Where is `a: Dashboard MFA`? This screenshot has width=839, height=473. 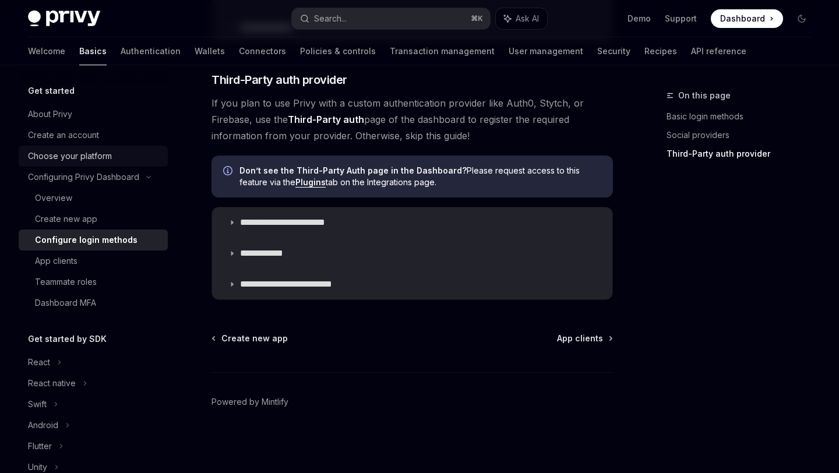 a: Dashboard MFA is located at coordinates (93, 303).